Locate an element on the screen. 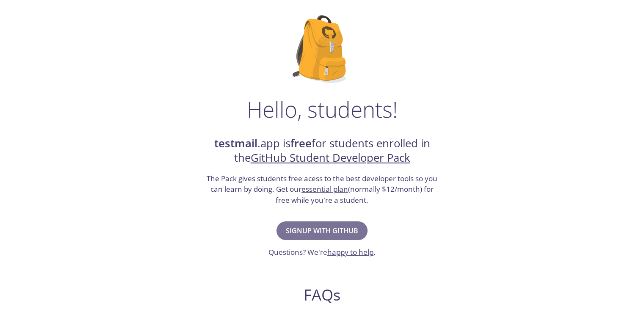 Image resolution: width=644 pixels, height=309 pixels. h2: FAQs is located at coordinates (322, 294).